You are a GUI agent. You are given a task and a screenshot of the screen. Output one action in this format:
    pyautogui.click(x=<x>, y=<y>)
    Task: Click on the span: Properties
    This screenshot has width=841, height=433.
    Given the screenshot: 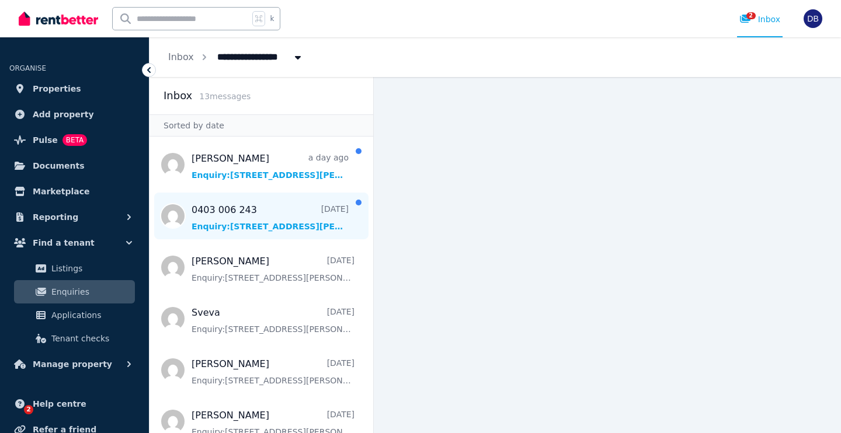 What is the action you would take?
    pyautogui.click(x=57, y=89)
    